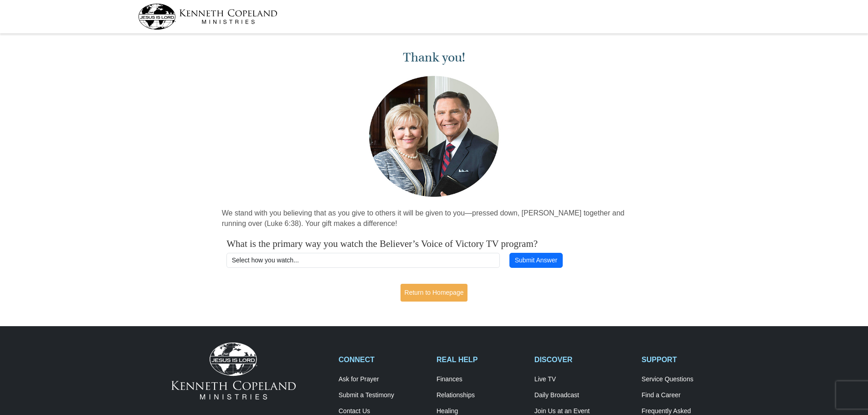 The width and height of the screenshot is (868, 415). What do you see at coordinates (383, 395) in the screenshot?
I see `a: Submit a Testimony` at bounding box center [383, 395].